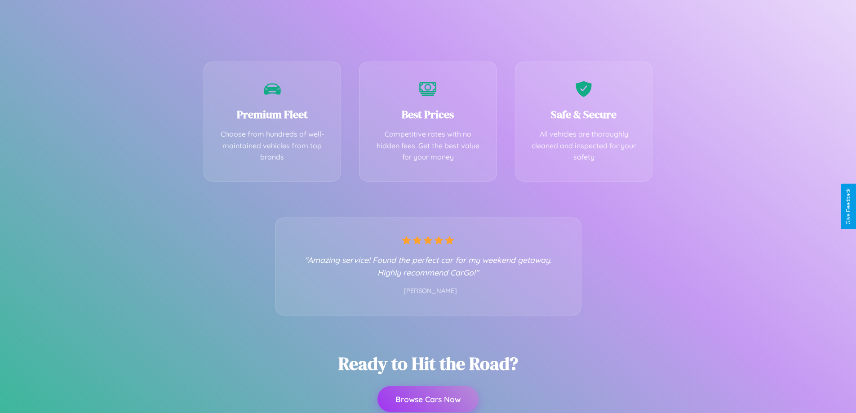 The width and height of the screenshot is (856, 413). Describe the element at coordinates (428, 363) in the screenshot. I see `h2: Ready to Hit the Road?` at that location.